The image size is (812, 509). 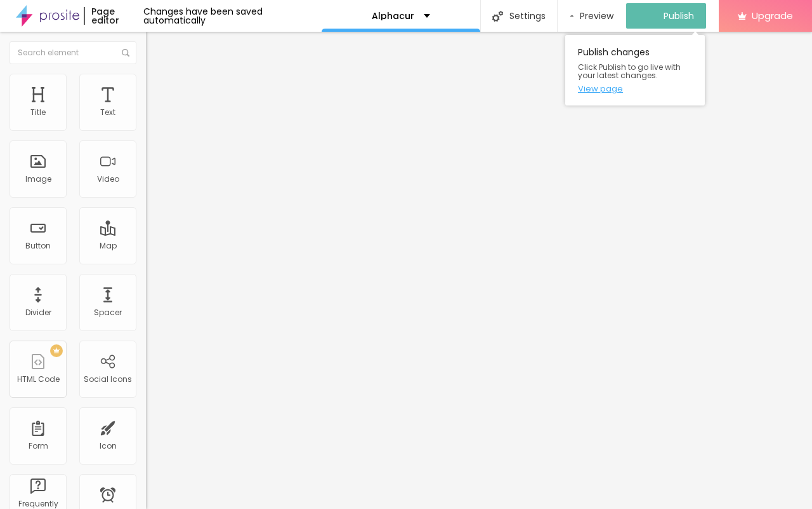 I want to click on p: Alphacur, so click(x=393, y=16).